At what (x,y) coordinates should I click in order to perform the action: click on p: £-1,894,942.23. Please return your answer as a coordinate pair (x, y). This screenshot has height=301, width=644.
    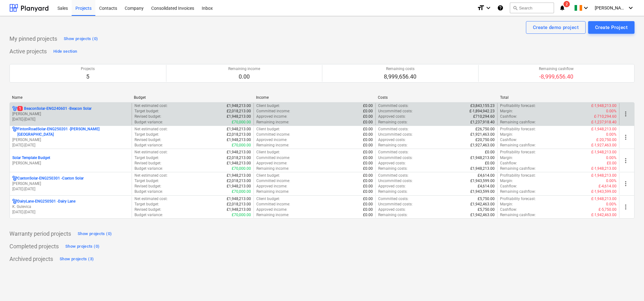
    Looking at the image, I should click on (482, 111).